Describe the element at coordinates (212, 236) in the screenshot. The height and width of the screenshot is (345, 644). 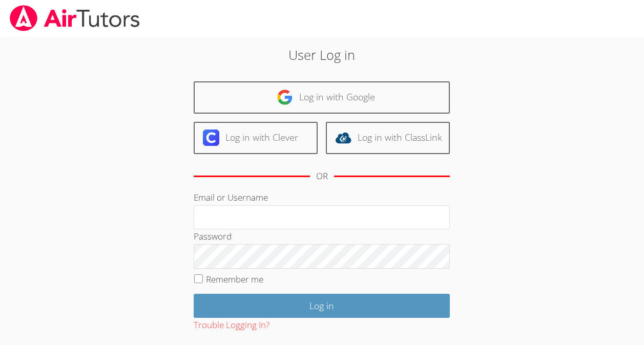
I see `label: Password` at that location.